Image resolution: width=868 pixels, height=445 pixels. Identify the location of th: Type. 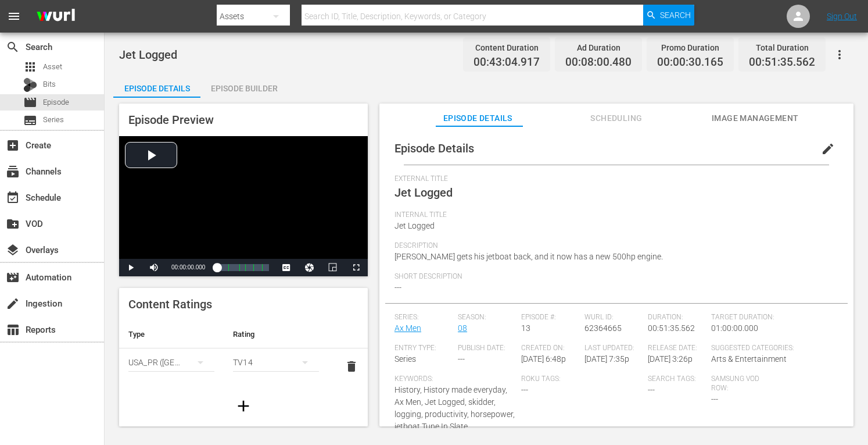
(171, 334).